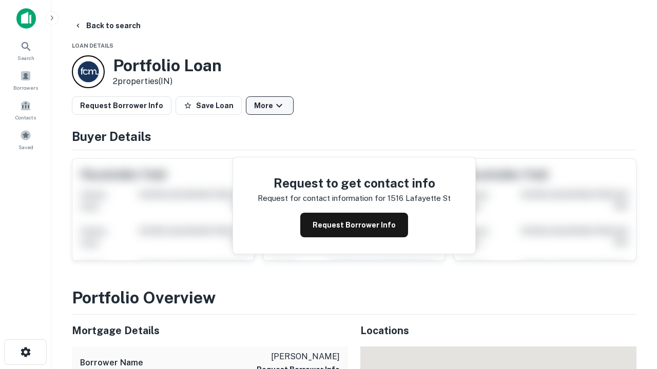 This screenshot has width=657, height=369. I want to click on button: Back to search, so click(107, 26).